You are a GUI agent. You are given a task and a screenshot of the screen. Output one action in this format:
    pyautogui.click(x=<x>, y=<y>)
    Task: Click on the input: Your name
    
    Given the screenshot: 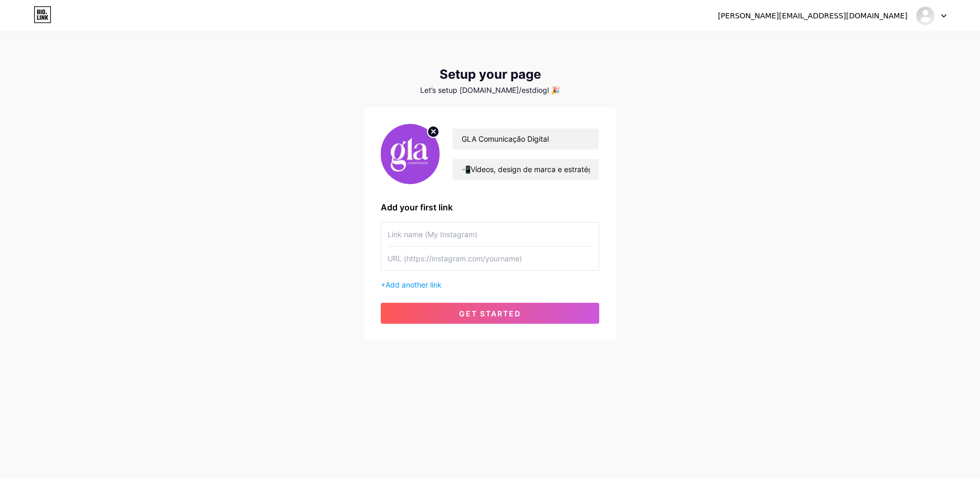 What is the action you would take?
    pyautogui.click(x=525, y=139)
    